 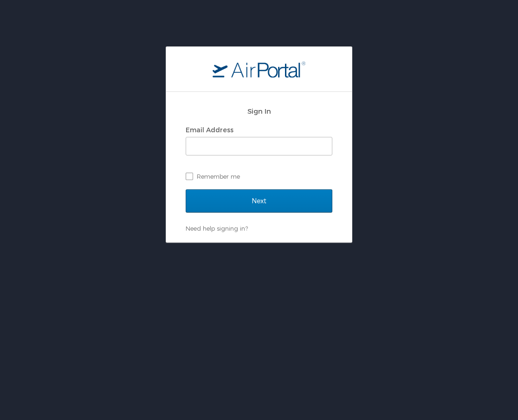 What do you see at coordinates (217, 229) in the screenshot?
I see `a: Need help signing in?` at bounding box center [217, 229].